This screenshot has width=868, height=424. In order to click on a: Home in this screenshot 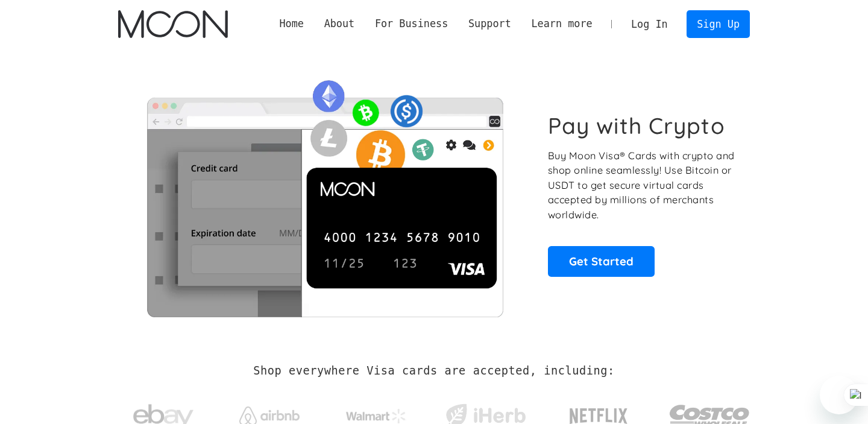, I will do `click(292, 24)`.